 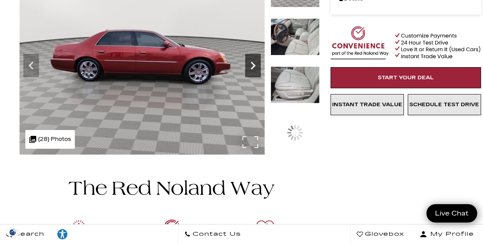 What do you see at coordinates (295, 37) in the screenshot?
I see `img: Used 2011 Crystal Red Tintcoat Exterior Color Cadillac Platinum Collection image 10` at bounding box center [295, 37].